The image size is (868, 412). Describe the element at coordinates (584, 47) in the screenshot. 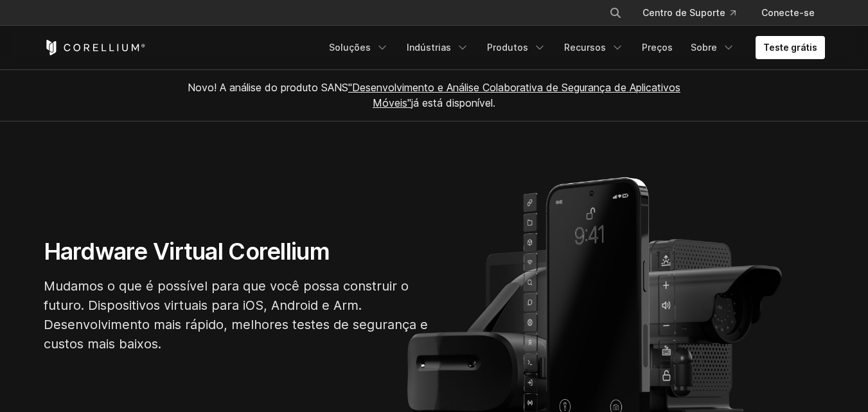

I see `font: Recursos` at that location.